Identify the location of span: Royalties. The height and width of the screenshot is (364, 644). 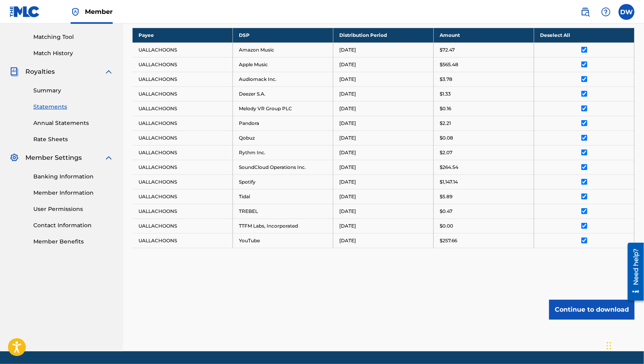
(40, 71).